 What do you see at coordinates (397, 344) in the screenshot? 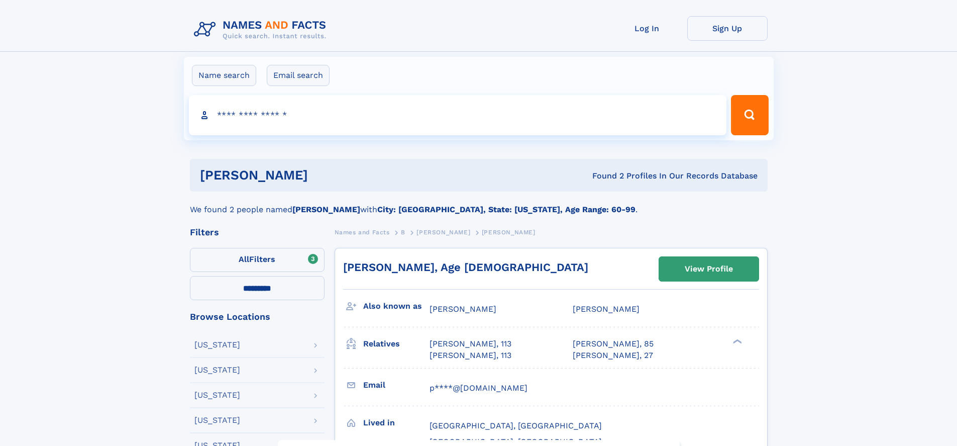
I see `h3: Relatives` at bounding box center [397, 344].